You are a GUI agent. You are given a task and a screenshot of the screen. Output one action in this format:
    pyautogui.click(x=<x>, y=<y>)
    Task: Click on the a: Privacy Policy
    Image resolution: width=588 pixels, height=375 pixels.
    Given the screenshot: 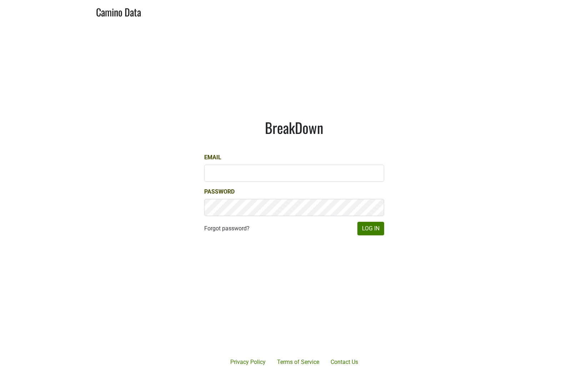 What is the action you would take?
    pyautogui.click(x=248, y=362)
    